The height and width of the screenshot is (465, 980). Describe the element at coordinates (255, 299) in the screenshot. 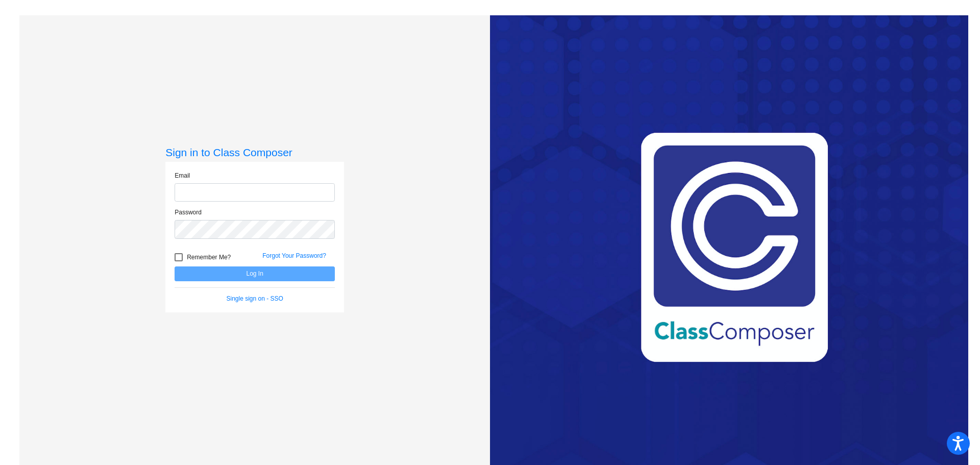

I see `a: Single sign on - SSO` at that location.